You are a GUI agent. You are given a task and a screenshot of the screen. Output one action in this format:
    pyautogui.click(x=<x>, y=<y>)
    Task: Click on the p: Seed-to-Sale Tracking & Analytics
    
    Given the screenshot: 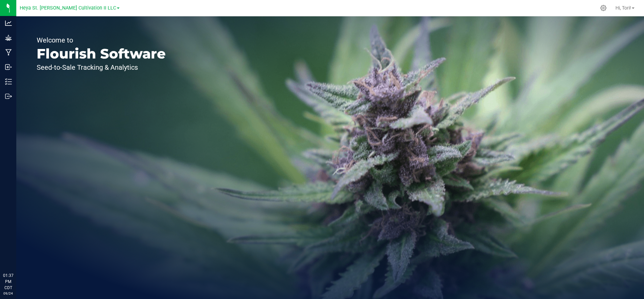 What is the action you would take?
    pyautogui.click(x=101, y=67)
    